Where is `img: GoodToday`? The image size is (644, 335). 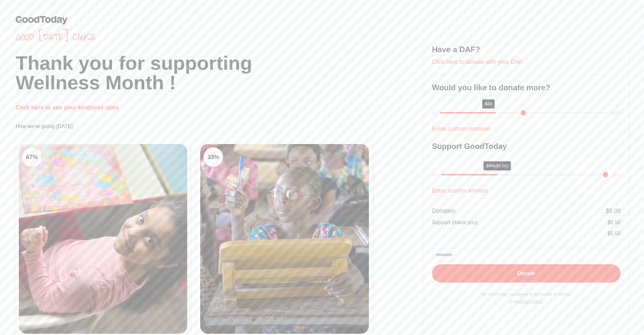
img: GoodToday is located at coordinates (42, 20).